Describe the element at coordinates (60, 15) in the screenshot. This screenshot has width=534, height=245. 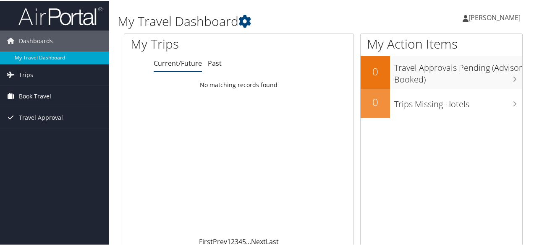
I see `img: airportal-logo.png` at that location.